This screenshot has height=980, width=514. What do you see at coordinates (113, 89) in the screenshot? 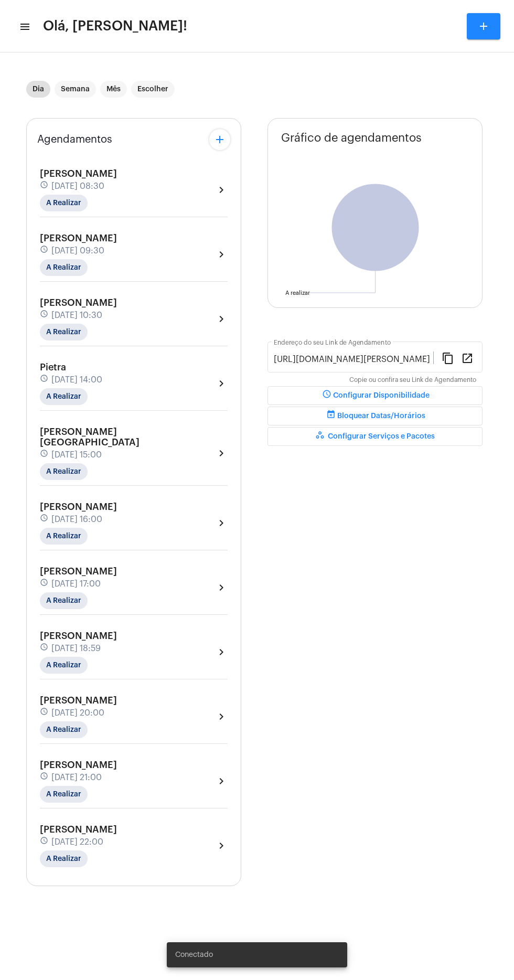
I see `mat-chip: Mês` at bounding box center [113, 89].